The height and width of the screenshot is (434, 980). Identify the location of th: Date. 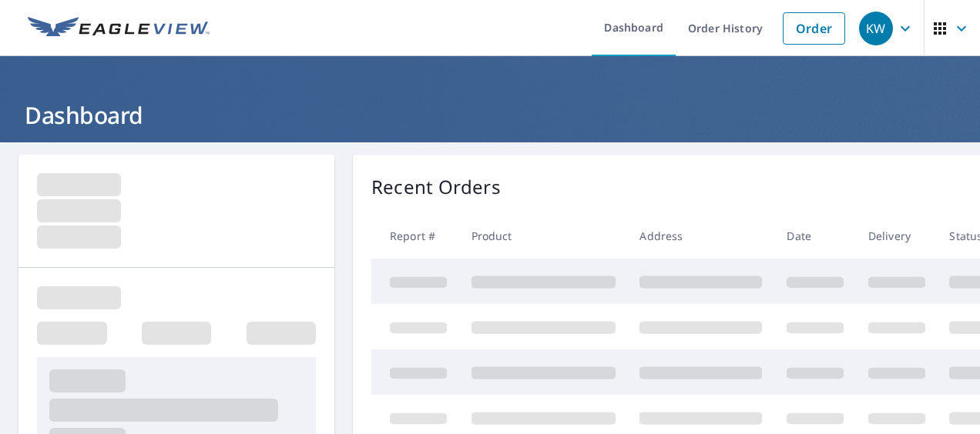
(815, 236).